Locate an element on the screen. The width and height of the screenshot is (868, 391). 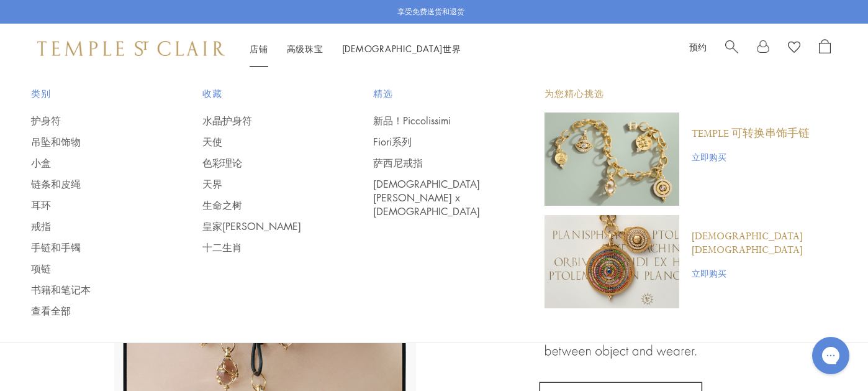
font: 书籍和笔记本 is located at coordinates (61, 290).